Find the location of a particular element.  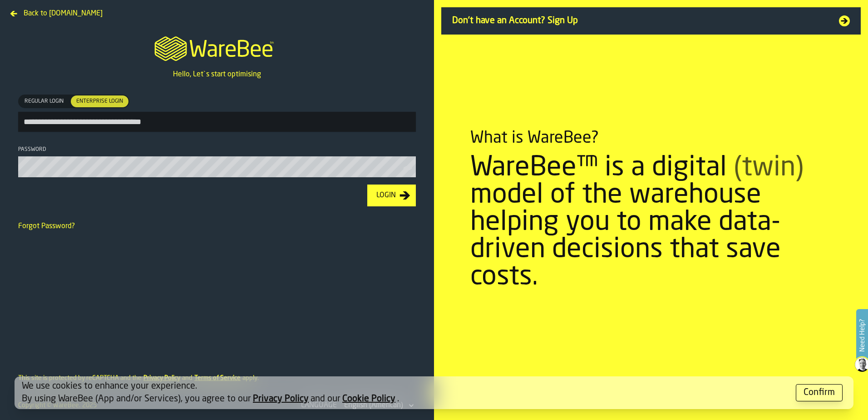

div: Confirm is located at coordinates (819, 393).